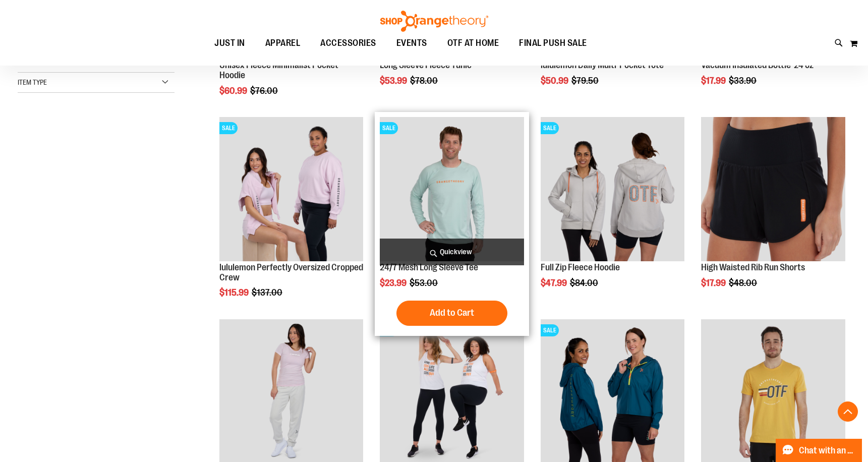  Describe the element at coordinates (819, 451) in the screenshot. I see `button: Chat with an Expert` at that location.